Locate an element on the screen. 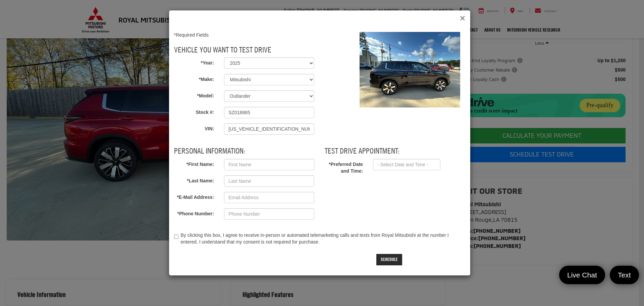 Image resolution: width=644 pixels, height=306 pixels. input: - Select Date and Time - is located at coordinates (406, 165).